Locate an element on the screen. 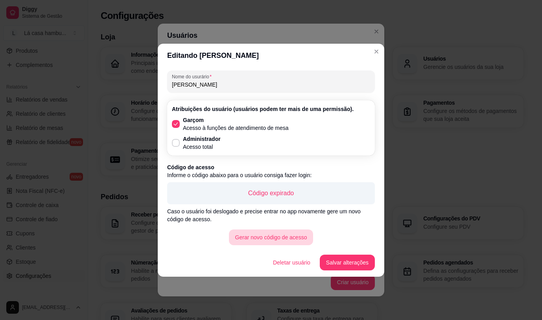 The height and width of the screenshot is (320, 542). button: Salvar alterações is located at coordinates (347, 262).